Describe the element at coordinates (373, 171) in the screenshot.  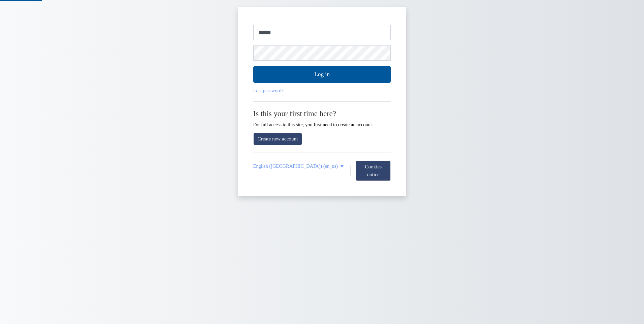
I see `button: Cookies notice` at that location.